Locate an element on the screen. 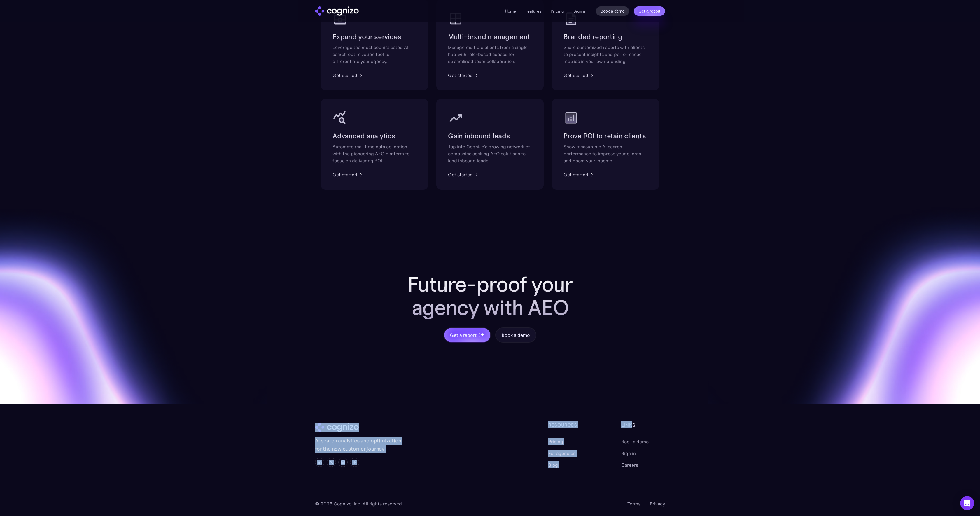 This screenshot has height=516, width=980. h2: Future-proof your agency with AEO is located at coordinates (490, 296).